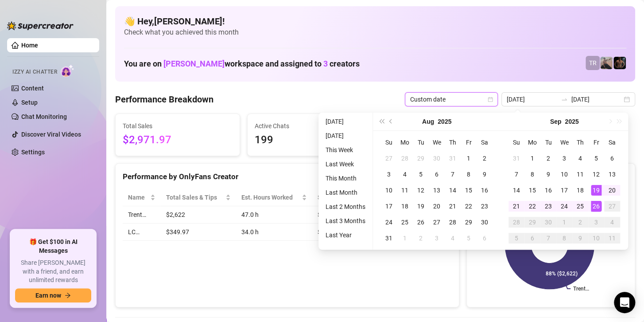  Describe the element at coordinates (485, 143) in the screenshot. I see `th: Sa` at that location.